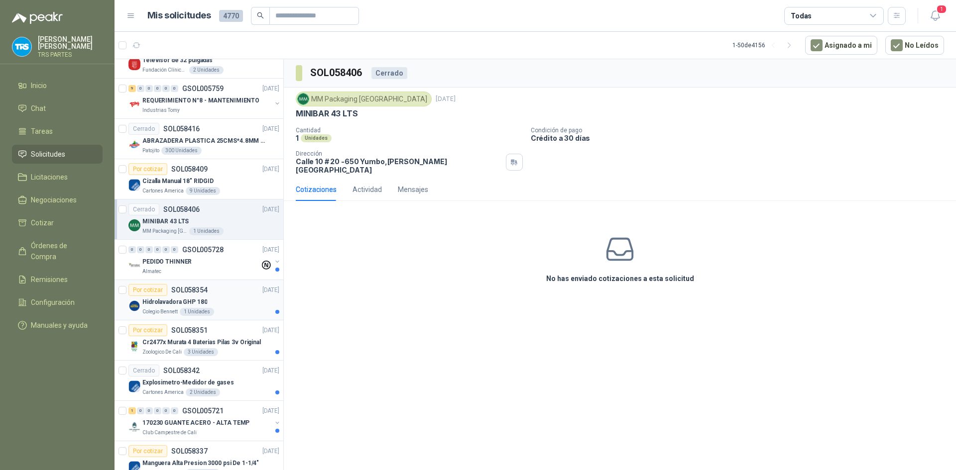 This screenshot has height=470, width=956. What do you see at coordinates (914, 45) in the screenshot?
I see `button: No Leídos` at bounding box center [914, 45].